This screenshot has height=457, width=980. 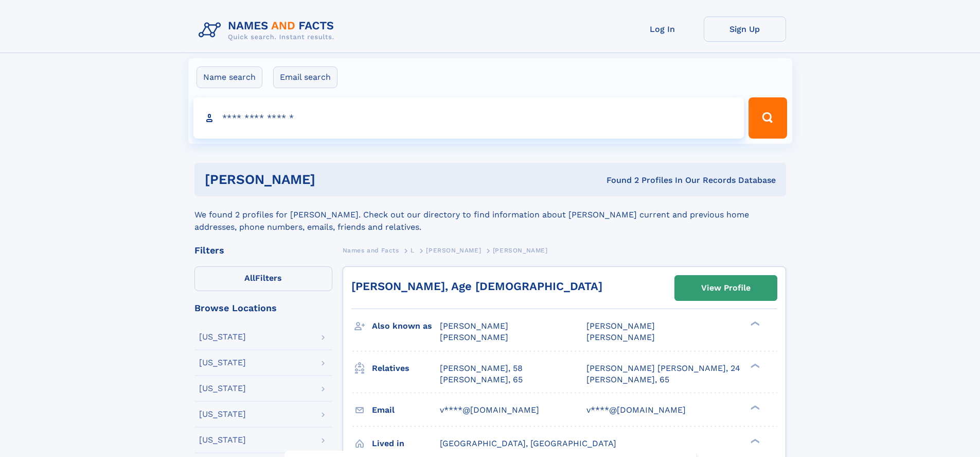 I want to click on h3: Also known as, so click(x=406, y=326).